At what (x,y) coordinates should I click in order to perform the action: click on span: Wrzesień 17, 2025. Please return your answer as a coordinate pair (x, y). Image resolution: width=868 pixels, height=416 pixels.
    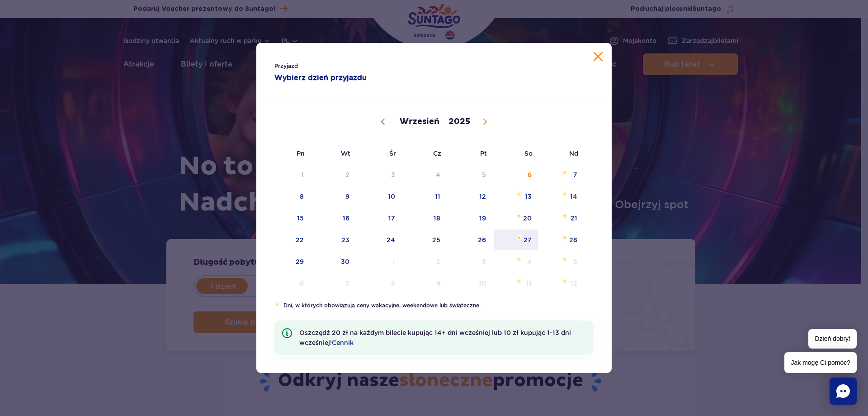
    Looking at the image, I should click on (379, 218).